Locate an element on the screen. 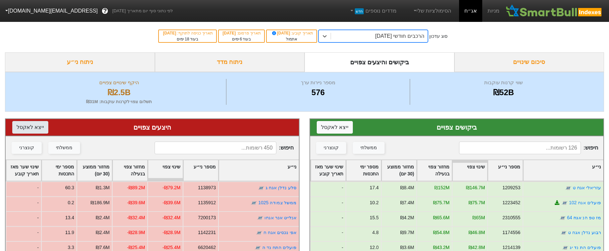 The height and width of the screenshot is (251, 609). a: מדדים נוספיםחדש is located at coordinates (373, 11).